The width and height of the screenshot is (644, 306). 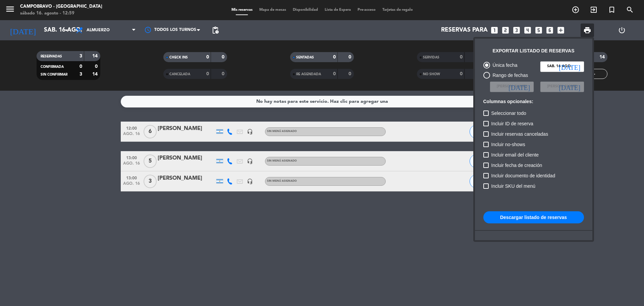 What do you see at coordinates (504, 65) in the screenshot?
I see `div: Única fecha` at bounding box center [504, 65].